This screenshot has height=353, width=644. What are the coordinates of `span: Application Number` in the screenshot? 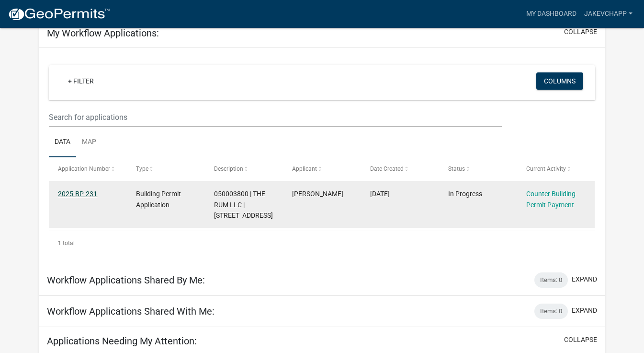 It's located at (84, 168).